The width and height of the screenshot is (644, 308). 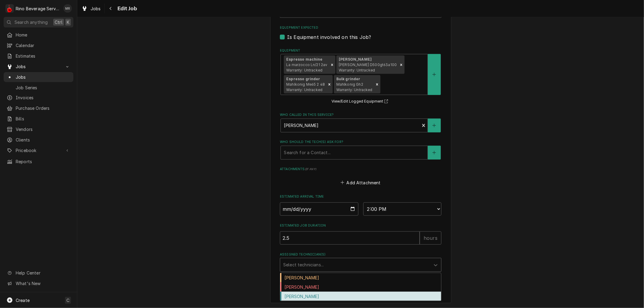 What do you see at coordinates (349, 79) in the screenshot?
I see `strong: Bulk grinder` at bounding box center [349, 79].